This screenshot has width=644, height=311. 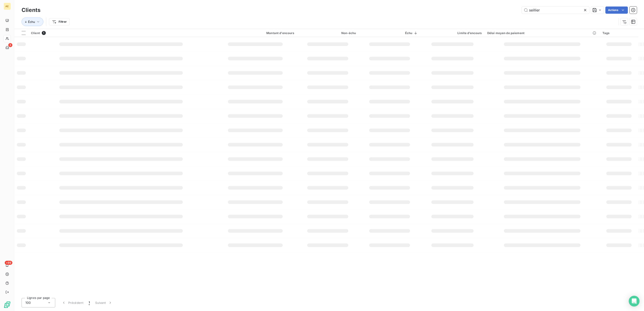 What do you see at coordinates (619, 33) in the screenshot?
I see `div: Tags` at bounding box center [619, 33].